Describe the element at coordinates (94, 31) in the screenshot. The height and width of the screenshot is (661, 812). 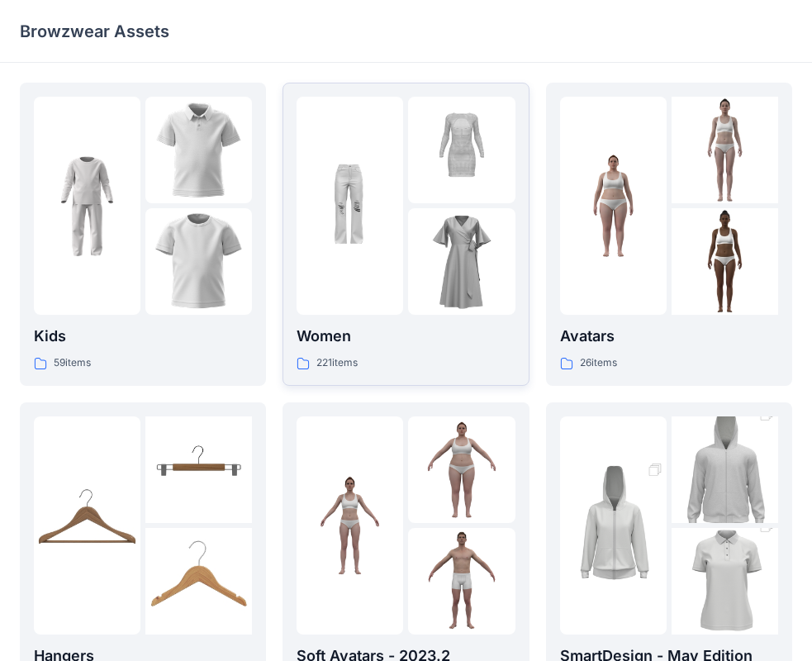
I see `p: Browzwear Assets` at that location.